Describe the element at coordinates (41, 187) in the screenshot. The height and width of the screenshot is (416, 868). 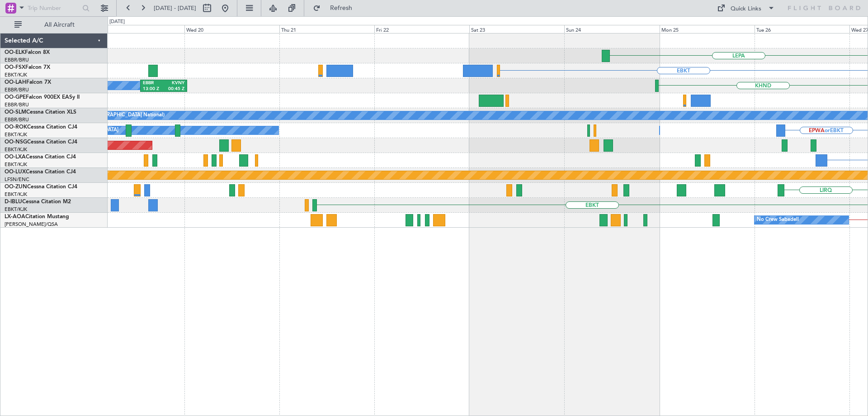
I see `a: OO-ZUNCessna Citation CJ4` at that location.